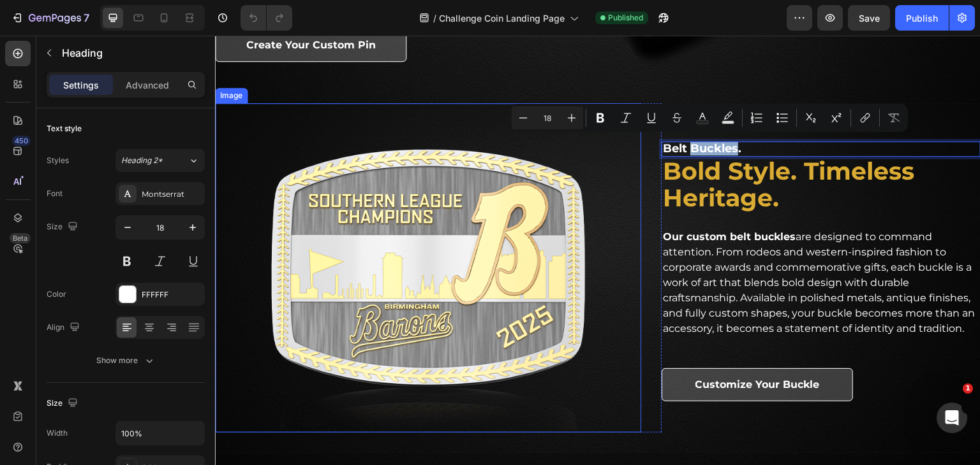 This screenshot has width=980, height=465. Describe the element at coordinates (96, 10) in the screenshot. I see `p: Create Your Custom Pin` at that location.